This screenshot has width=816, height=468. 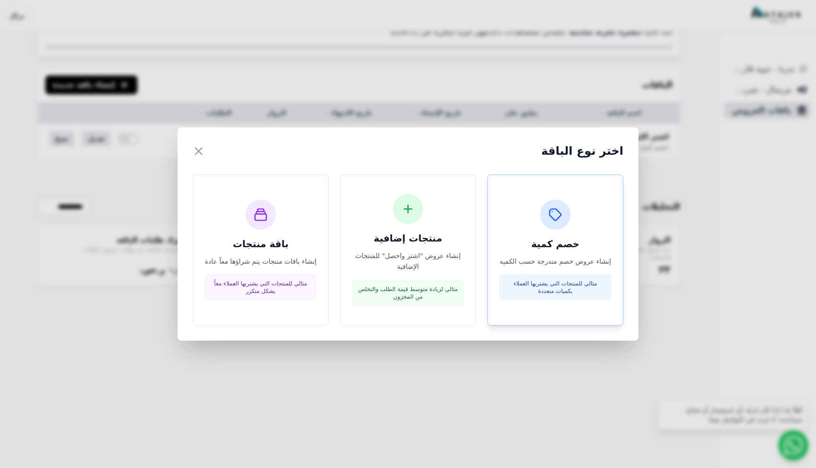 I want to click on p: إنشاء باقات منتجات يتم شراؤها معاً عادة, so click(x=261, y=262).